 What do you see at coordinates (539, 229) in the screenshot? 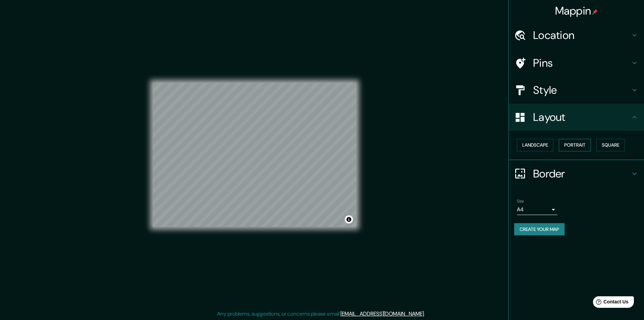
I see `button: Create your map` at bounding box center [539, 229].